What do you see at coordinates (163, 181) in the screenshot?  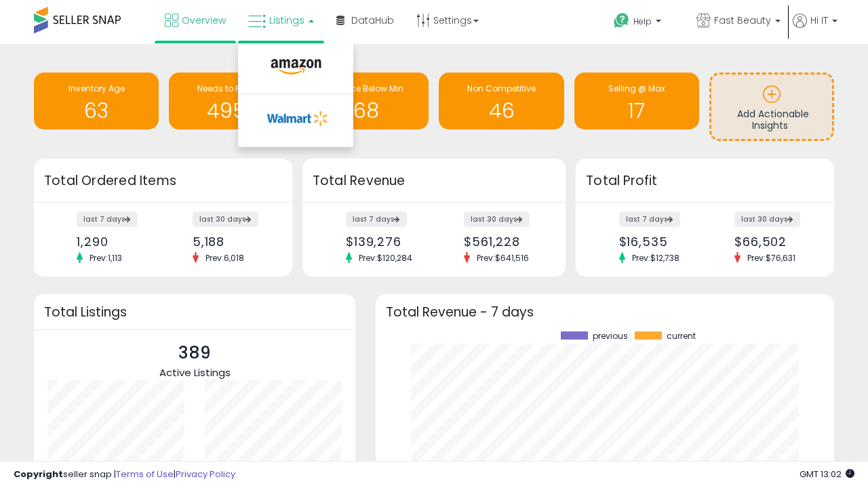 I see `h3: Total Ordered Items` at bounding box center [163, 181].